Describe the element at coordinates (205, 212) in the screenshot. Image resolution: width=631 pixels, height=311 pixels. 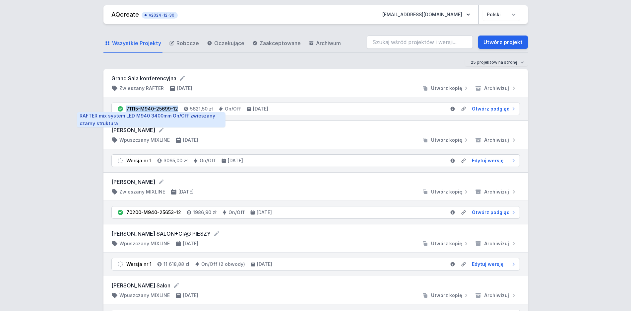
I see `h4: 1986,90 zł` at that location.